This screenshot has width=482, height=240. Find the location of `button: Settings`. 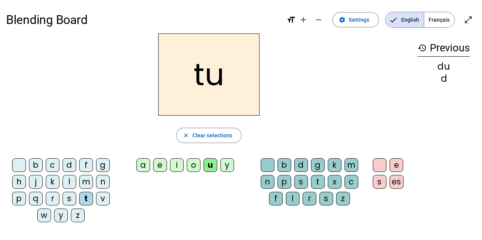

button: Settings is located at coordinates (356, 20).